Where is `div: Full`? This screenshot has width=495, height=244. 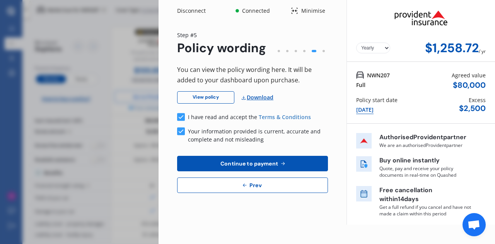 div: Full is located at coordinates (361, 85).